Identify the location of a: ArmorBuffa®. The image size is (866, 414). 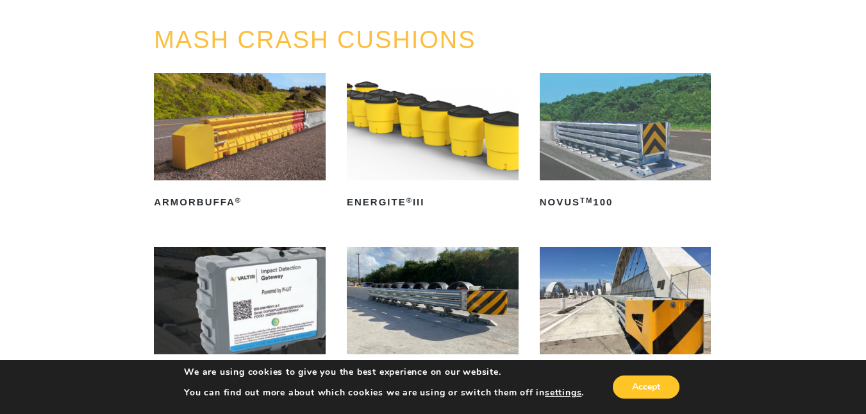
(240, 142).